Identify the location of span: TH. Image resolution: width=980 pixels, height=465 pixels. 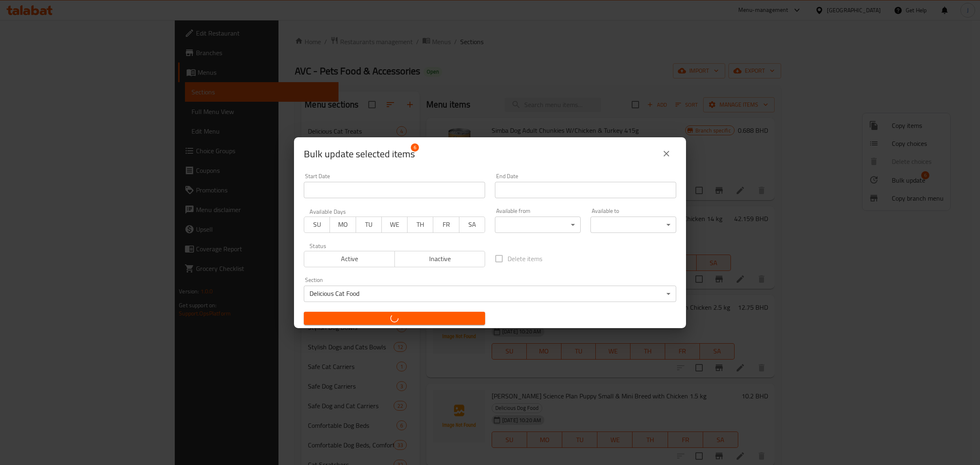
(420, 225).